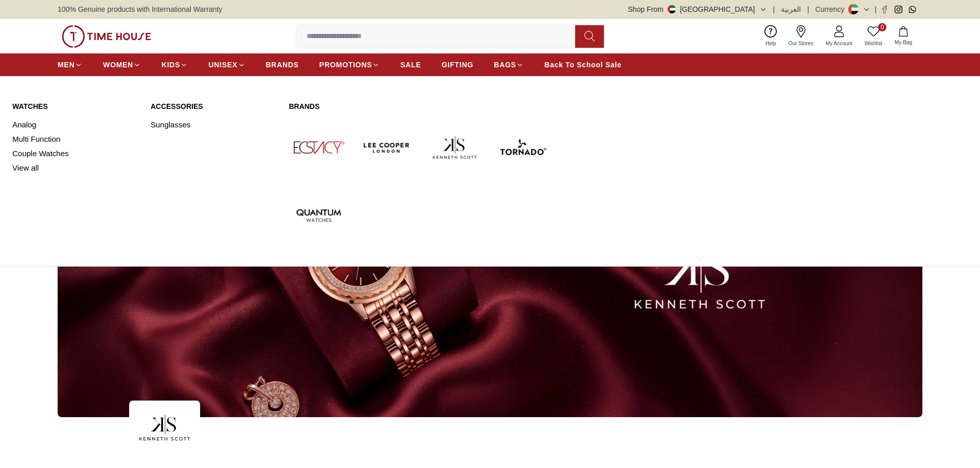 Image resolution: width=980 pixels, height=468 pixels. I want to click on span: My Account, so click(839, 43).